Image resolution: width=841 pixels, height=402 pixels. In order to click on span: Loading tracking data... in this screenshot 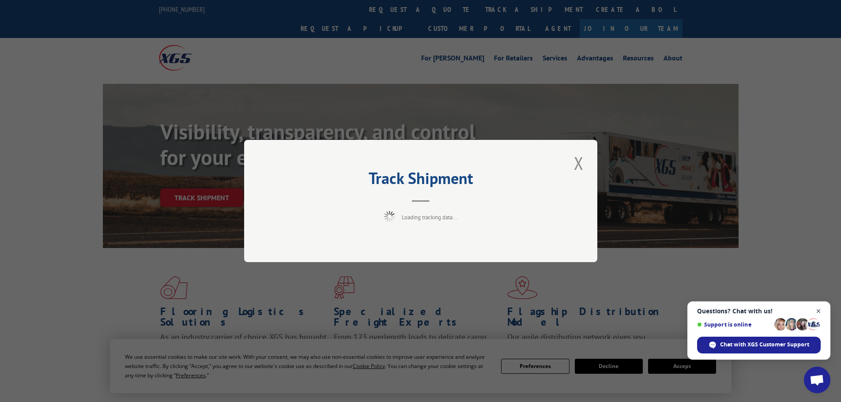, I will do `click(429, 217)`.